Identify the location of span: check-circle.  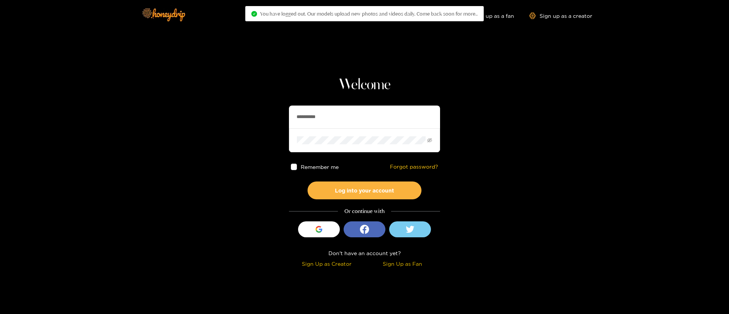
(254, 14).